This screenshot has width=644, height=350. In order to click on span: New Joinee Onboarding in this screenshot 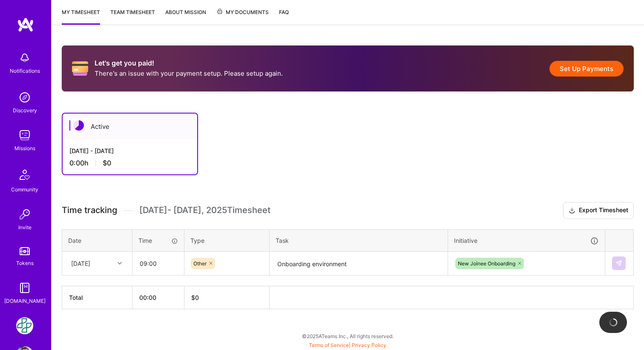, I will do `click(486, 263)`.